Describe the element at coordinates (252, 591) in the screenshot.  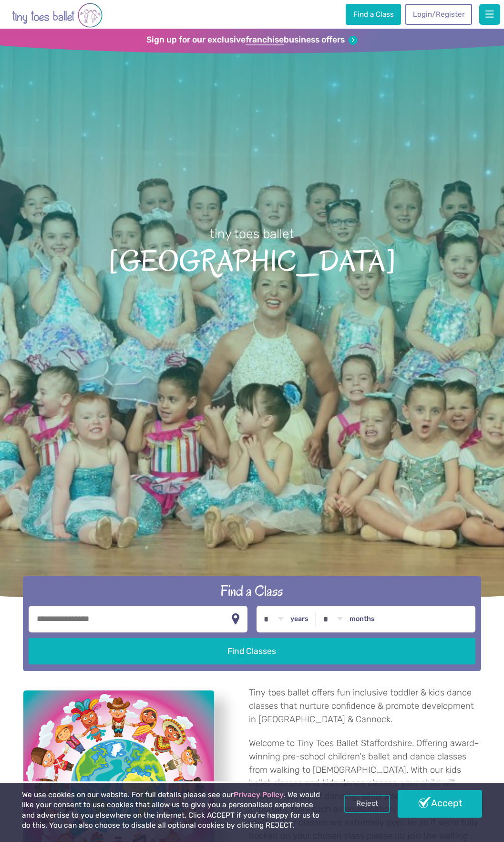
I see `h2: Find a Class` at that location.